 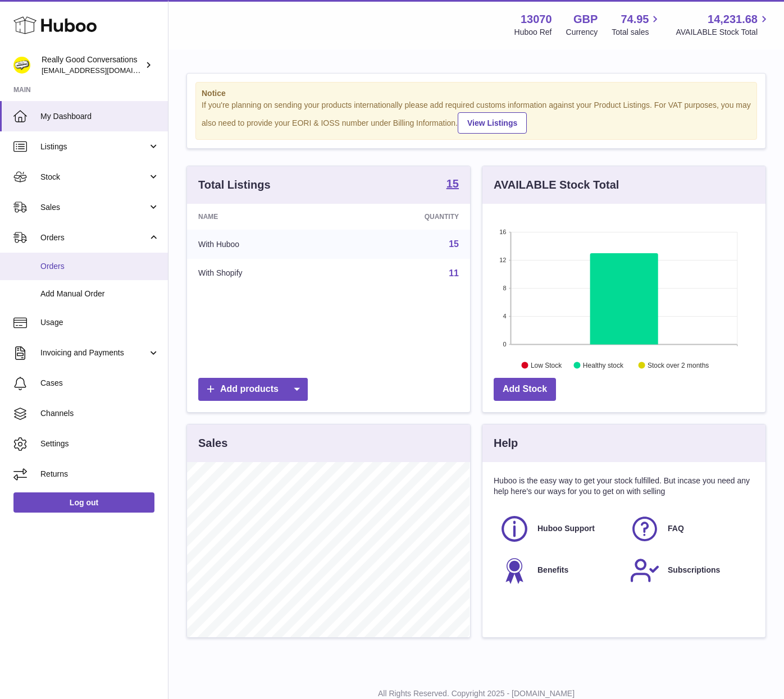 What do you see at coordinates (453, 273) in the screenshot?
I see `a: 11` at bounding box center [453, 273].